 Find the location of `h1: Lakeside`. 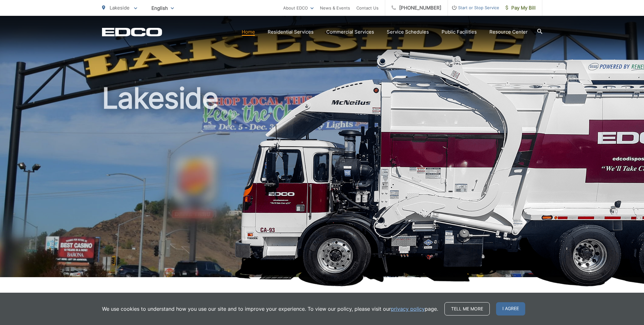

h1: Lakeside is located at coordinates (322, 183).